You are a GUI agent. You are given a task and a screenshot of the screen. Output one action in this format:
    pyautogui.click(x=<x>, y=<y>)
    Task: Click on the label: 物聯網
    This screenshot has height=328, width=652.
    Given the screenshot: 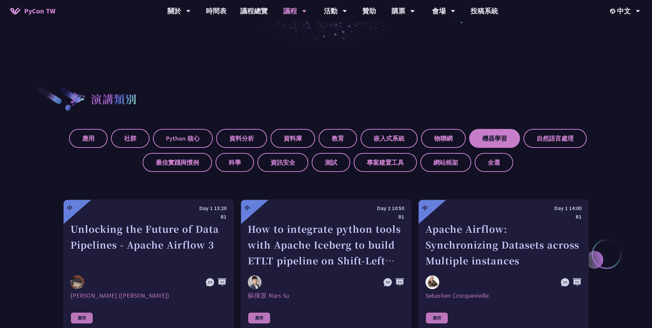 What is the action you would take?
    pyautogui.click(x=443, y=138)
    